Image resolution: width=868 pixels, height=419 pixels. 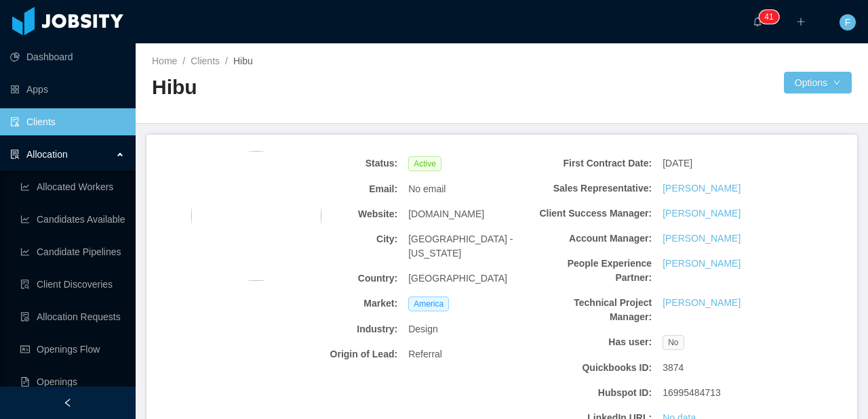 What do you see at coordinates (691, 393) in the screenshot?
I see `span: 16995484713` at bounding box center [691, 393].